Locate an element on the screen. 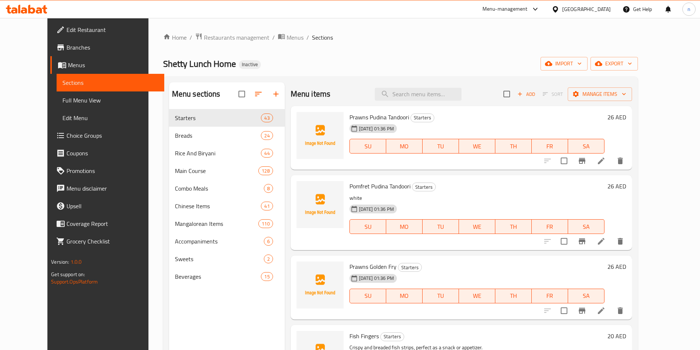  span: Add is located at coordinates (526, 94).